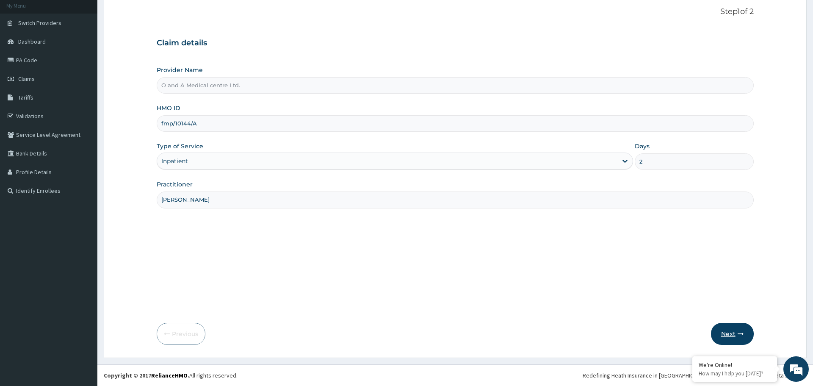 The image size is (813, 386). Describe the element at coordinates (83, 150) in the screenshot. I see `span: We're online!` at that location.